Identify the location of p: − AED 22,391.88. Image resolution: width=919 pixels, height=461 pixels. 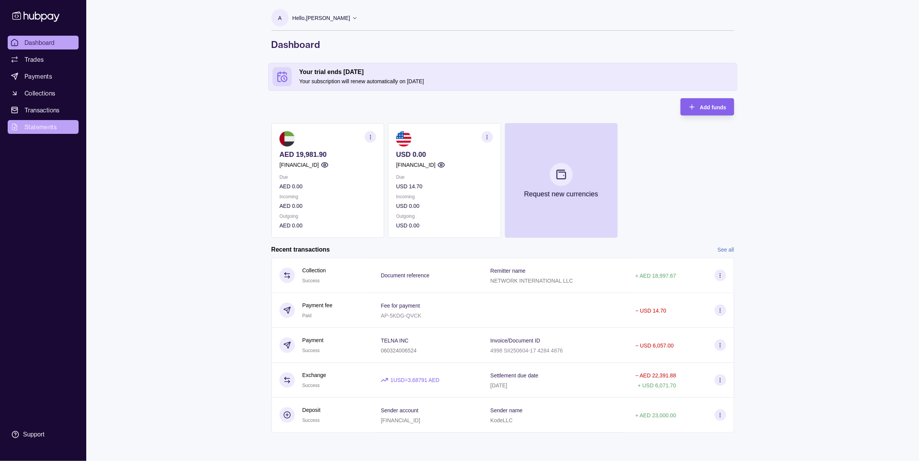
(656, 375).